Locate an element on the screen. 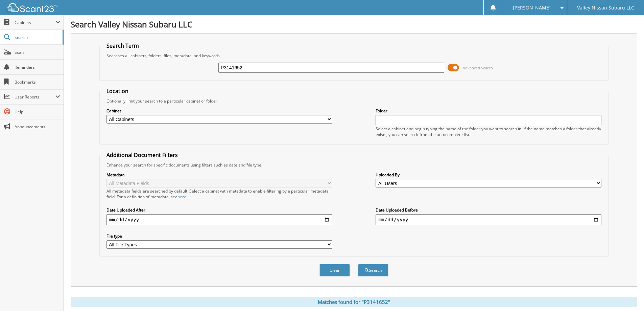  input: end is located at coordinates (489, 220).